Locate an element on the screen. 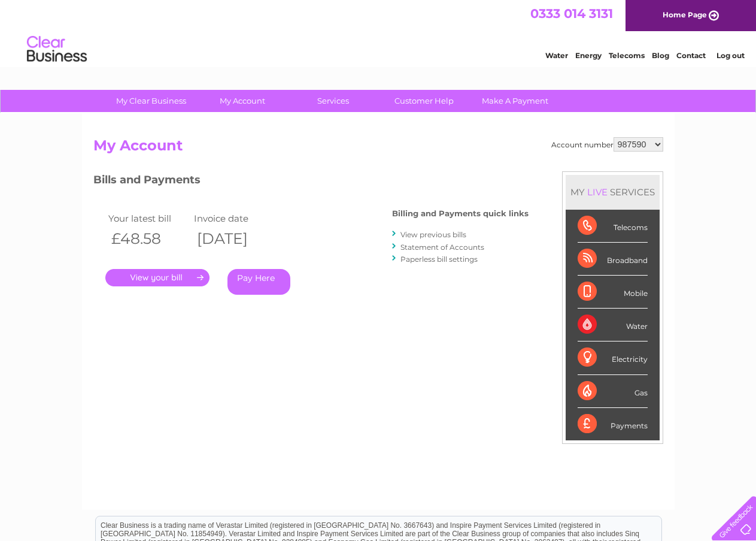 The width and height of the screenshot is (756, 541). h4: Billing and Payments quick links is located at coordinates (460, 213).